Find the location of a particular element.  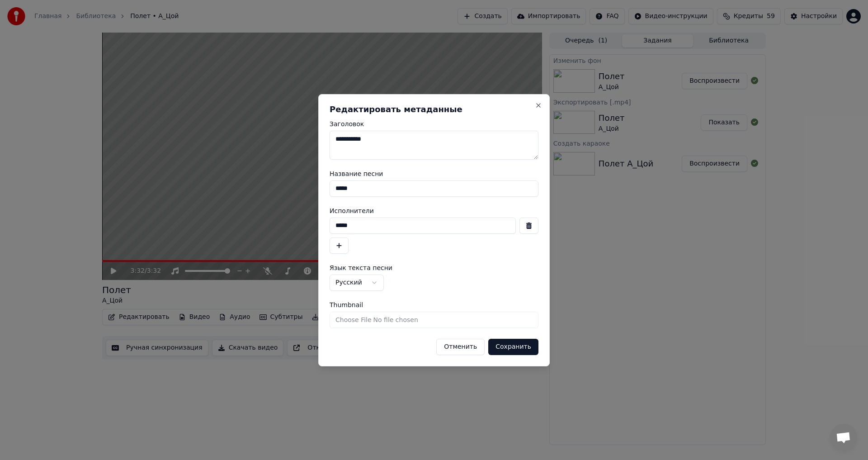

span: Thumbnail is located at coordinates (346, 305).